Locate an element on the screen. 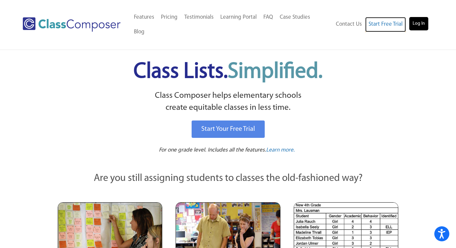  a: Contact Us is located at coordinates (349, 24).